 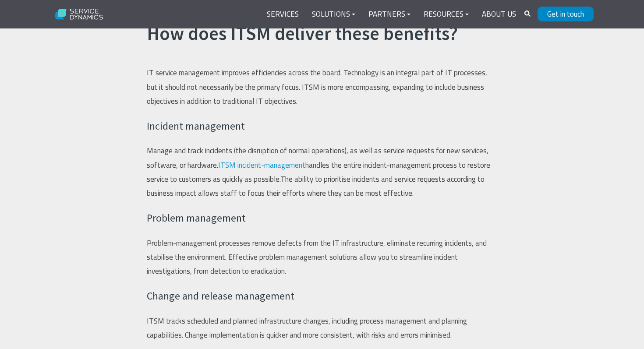 I want to click on span: The ability to prioritise incidents and service requests according to business impact allows staf..., so click(x=315, y=186).